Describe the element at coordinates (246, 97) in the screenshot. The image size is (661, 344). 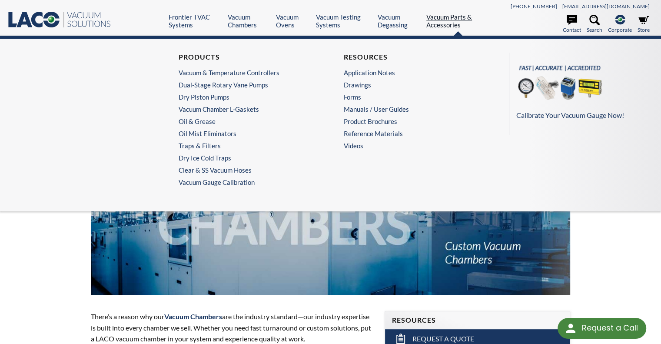
I see `a: Dry Piston Pumps` at that location.